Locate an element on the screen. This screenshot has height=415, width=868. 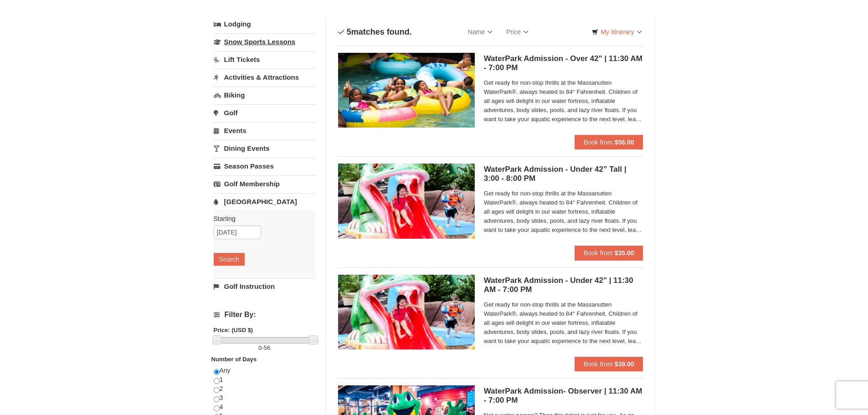
h5: WaterPark Admission- Observer | 11:30 AM - 7:00 PM is located at coordinates (564, 396).